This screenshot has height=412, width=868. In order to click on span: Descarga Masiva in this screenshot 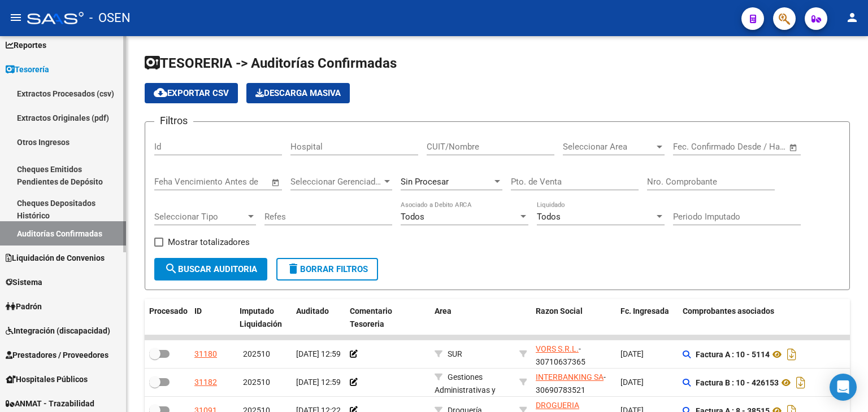, I will do `click(298, 93)`.